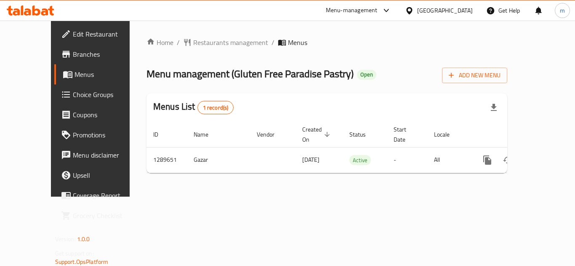  I want to click on div: Menu-management, so click(351, 11).